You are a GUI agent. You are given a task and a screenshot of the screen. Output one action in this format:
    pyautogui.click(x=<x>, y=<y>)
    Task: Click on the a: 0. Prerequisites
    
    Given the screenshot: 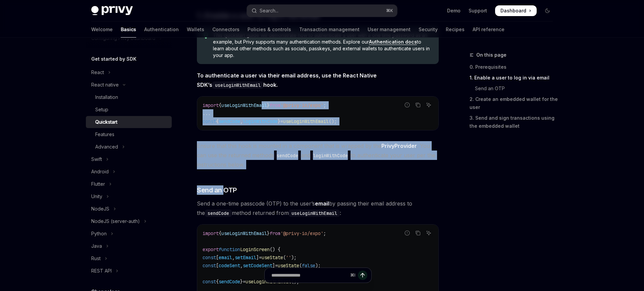 What is the action you would take?
    pyautogui.click(x=514, y=67)
    